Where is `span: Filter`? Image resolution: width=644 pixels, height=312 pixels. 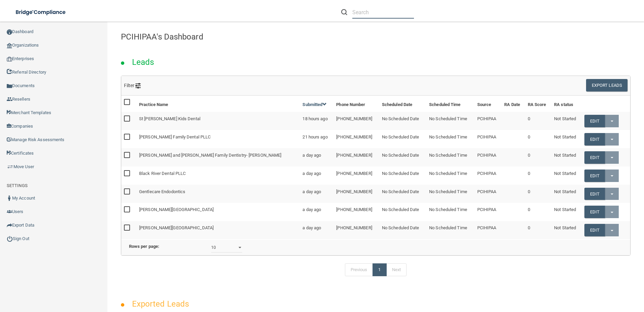 span: Filter is located at coordinates (133, 85).